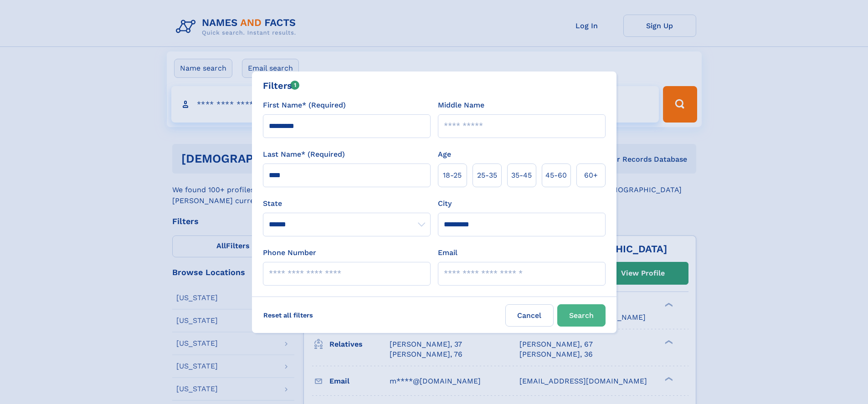 The image size is (868, 404). What do you see at coordinates (281, 85) in the screenshot?
I see `div: Filters` at bounding box center [281, 85].